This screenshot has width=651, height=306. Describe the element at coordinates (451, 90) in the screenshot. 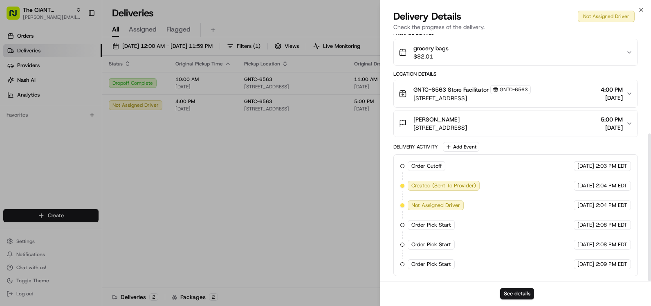

I see `span: GNTC-6563 Store Facilitator` at that location.